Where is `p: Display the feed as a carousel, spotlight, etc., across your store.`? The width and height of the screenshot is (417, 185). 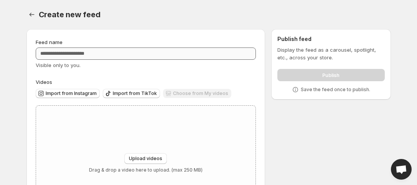
p: Display the feed as a carousel, spotlight, etc., across your store. is located at coordinates (330, 54).